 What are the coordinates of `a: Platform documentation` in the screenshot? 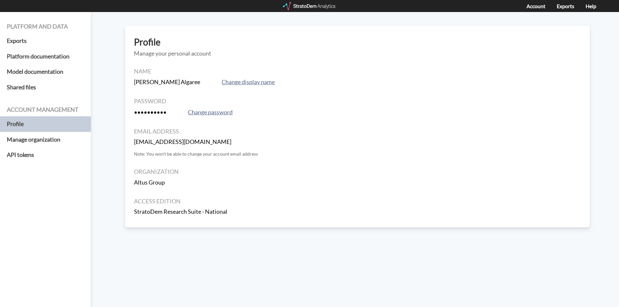 It's located at (45, 56).